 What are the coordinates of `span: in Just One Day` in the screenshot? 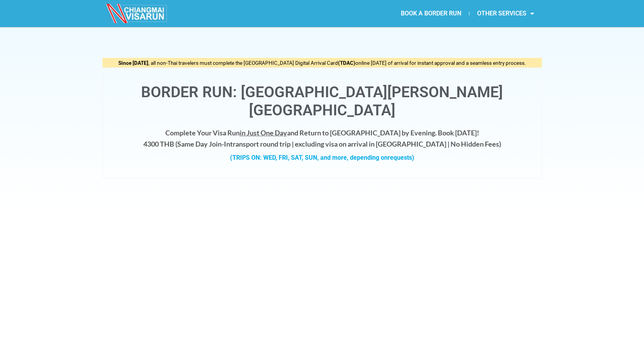 It's located at (263, 133).